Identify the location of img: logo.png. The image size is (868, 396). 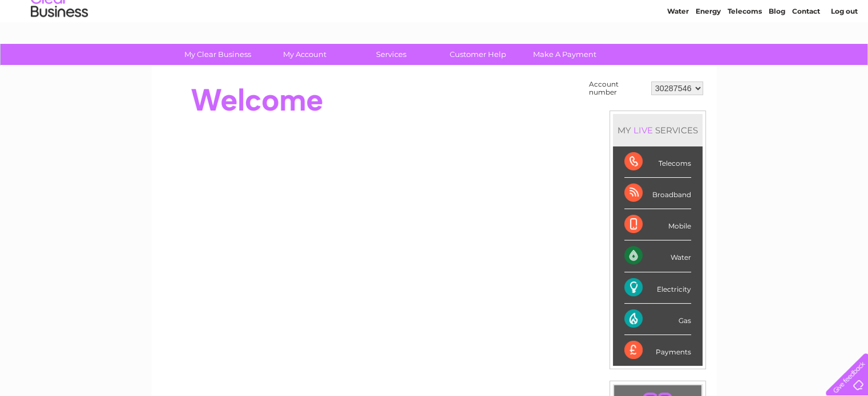
(59, 47).